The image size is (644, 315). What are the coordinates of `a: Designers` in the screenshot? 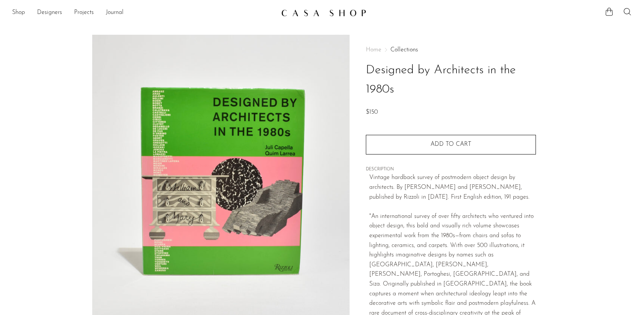 It's located at (50, 13).